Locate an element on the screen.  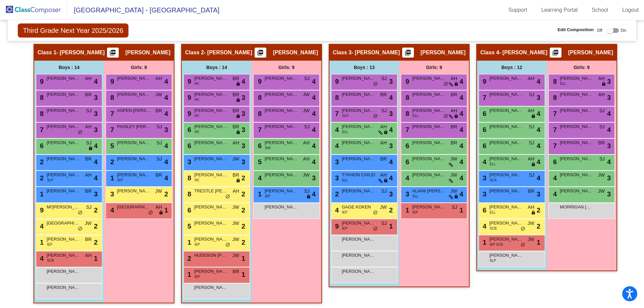
span: 504 is located at coordinates (267, 147).